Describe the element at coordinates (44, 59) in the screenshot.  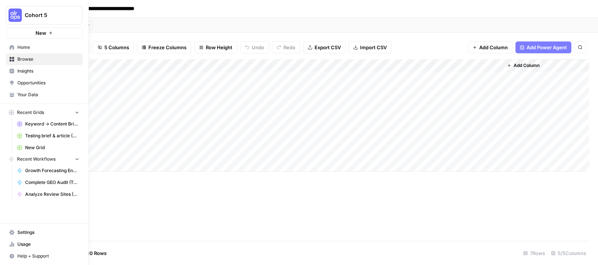
I see `a: Browse` at that location.